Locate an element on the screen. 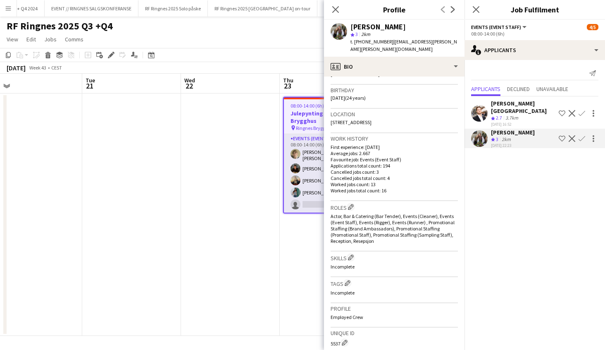 This screenshot has width=605, height=350. p: Cancelled jobs total count: 4 is located at coordinates (395, 178).